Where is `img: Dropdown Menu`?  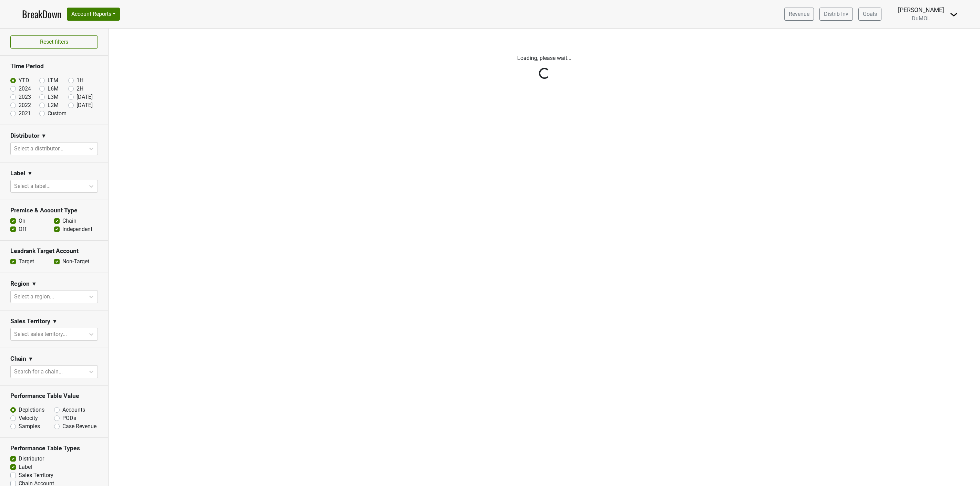 img: Dropdown Menu is located at coordinates (954, 14).